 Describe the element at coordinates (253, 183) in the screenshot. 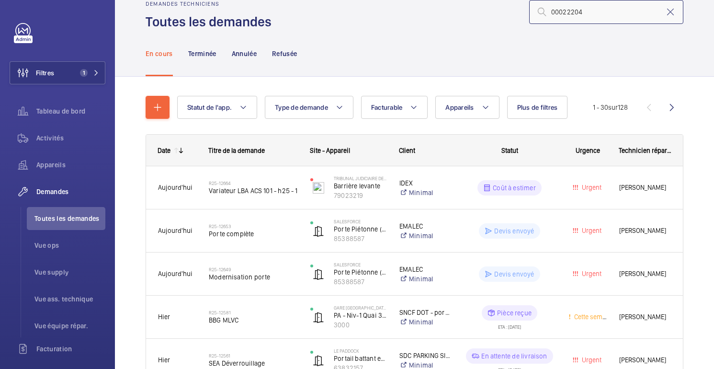

I see `h2: R25-12664` at that location.